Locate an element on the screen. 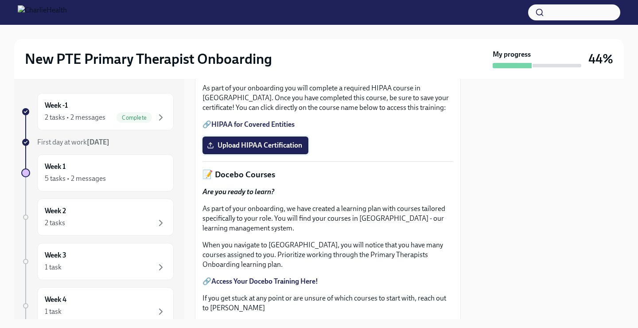 Image resolution: width=638 pixels, height=328 pixels. a: Access Your Docebo Training Here! is located at coordinates (264, 281).